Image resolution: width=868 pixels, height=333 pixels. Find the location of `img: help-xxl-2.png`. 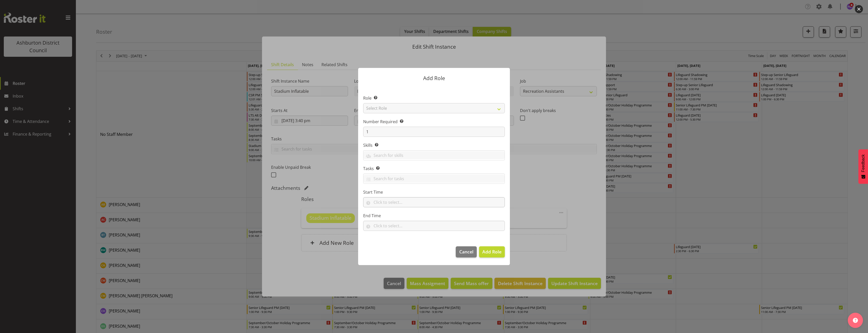

img: help-xxl-2.png is located at coordinates (856, 320).